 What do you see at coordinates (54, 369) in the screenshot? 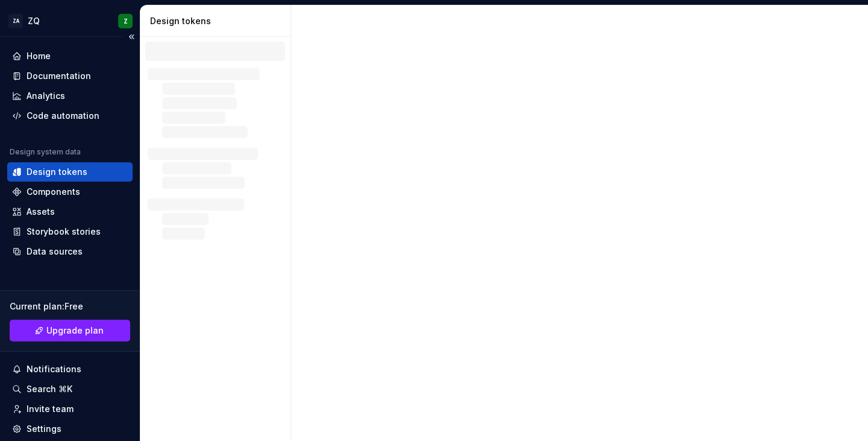
I see `div: Notifications` at bounding box center [54, 369].